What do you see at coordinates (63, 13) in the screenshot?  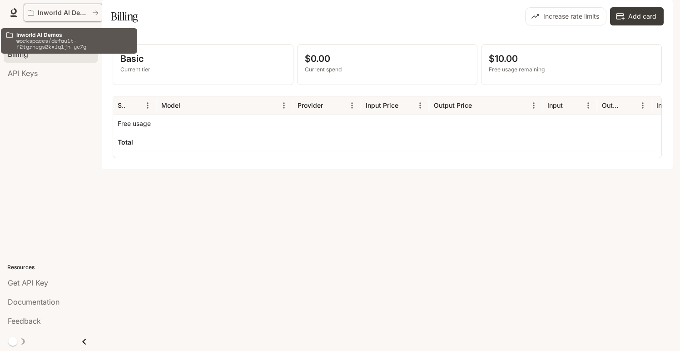 I see `button: All workspaces` at bounding box center [63, 13].